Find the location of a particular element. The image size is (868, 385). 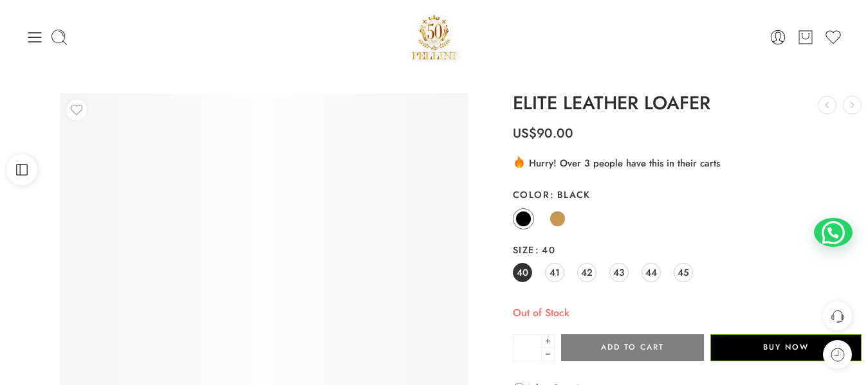

a: Pellini - is located at coordinates (434, 37).